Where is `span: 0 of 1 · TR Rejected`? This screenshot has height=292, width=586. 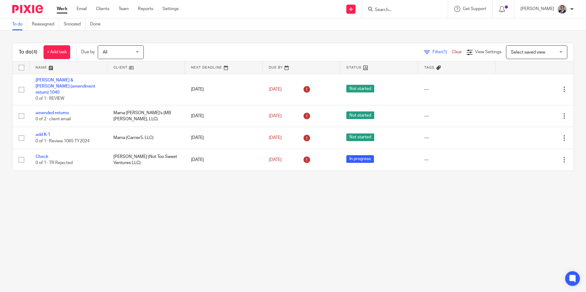
span: 0 of 1 · TR Rejected is located at coordinates (54, 163).